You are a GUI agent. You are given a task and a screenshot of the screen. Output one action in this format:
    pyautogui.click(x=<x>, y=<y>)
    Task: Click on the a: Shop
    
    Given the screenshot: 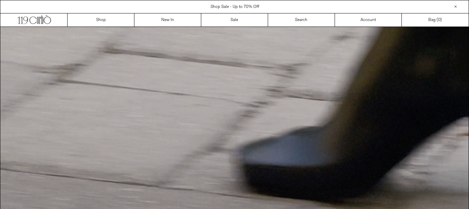 What is the action you would take?
    pyautogui.click(x=101, y=20)
    